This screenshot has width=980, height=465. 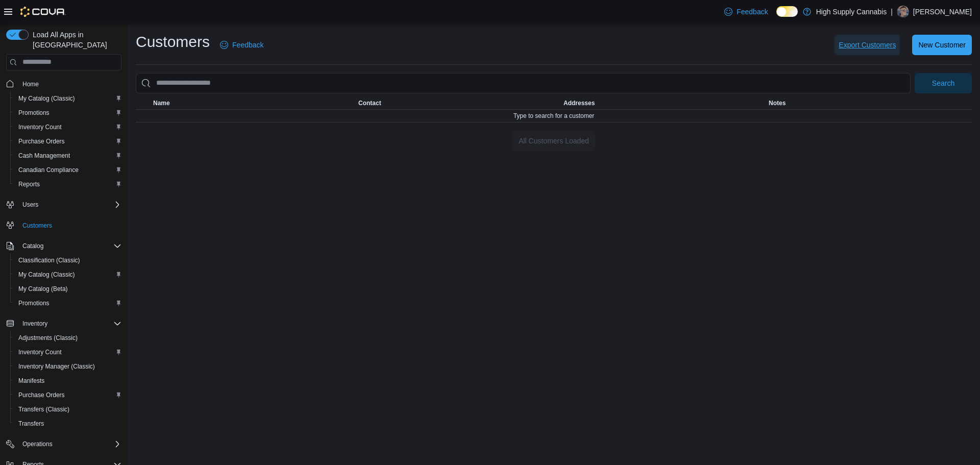 I want to click on button: All Customers Loaded, so click(x=554, y=141).